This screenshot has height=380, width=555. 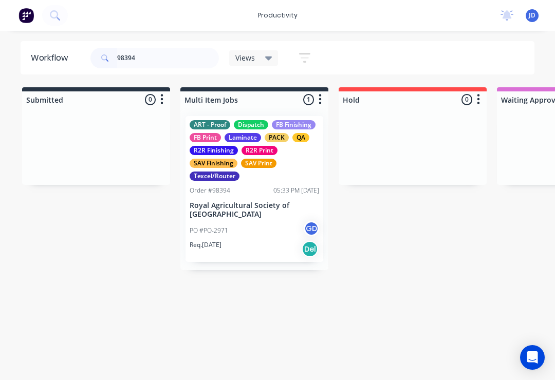 I want to click on div: FB Print, so click(x=205, y=138).